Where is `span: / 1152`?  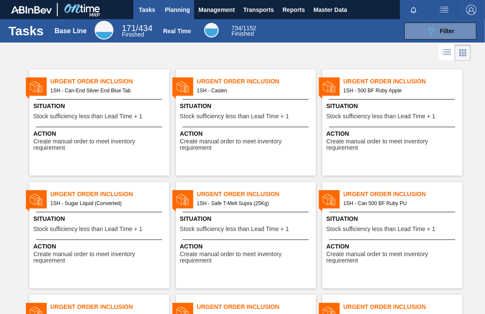 span: / 1152 is located at coordinates (244, 28).